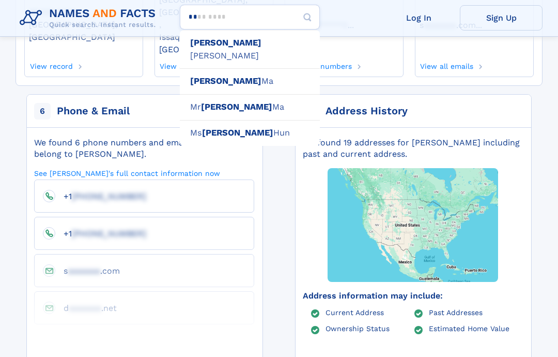 The height and width of the screenshot is (357, 558). I want to click on a: saaaaaaa.com, so click(87, 270).